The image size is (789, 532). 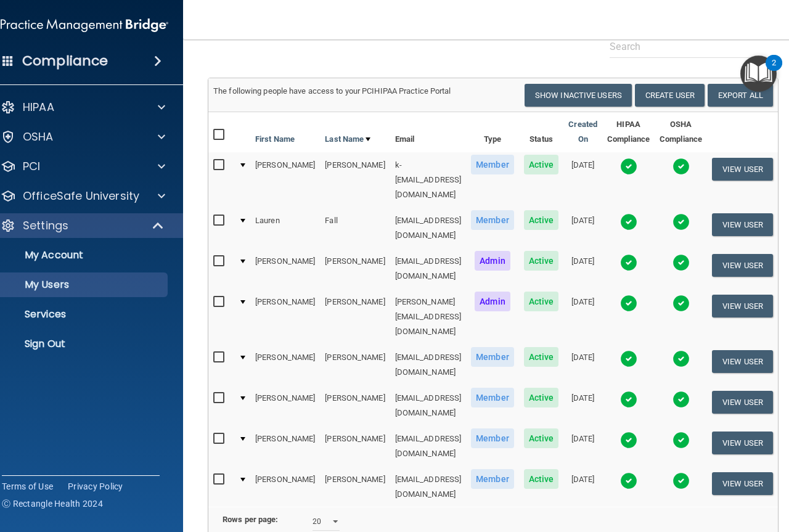 What do you see at coordinates (52, 504) in the screenshot?
I see `span: Ⓒ Rectangle Health 2024` at bounding box center [52, 504].